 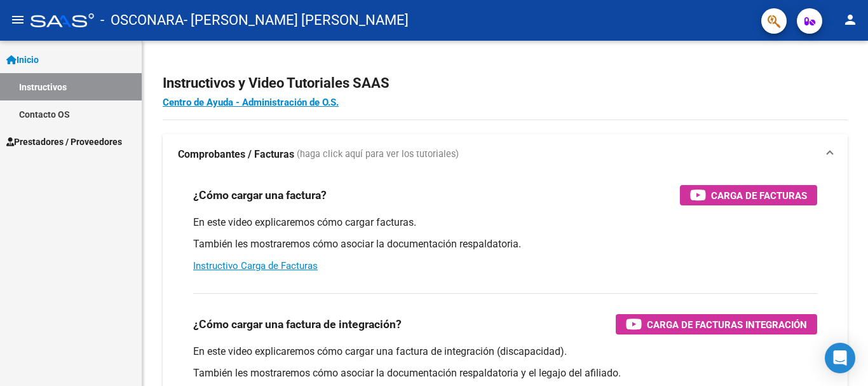 What do you see at coordinates (22, 59) in the screenshot?
I see `span: Inicio` at bounding box center [22, 59].